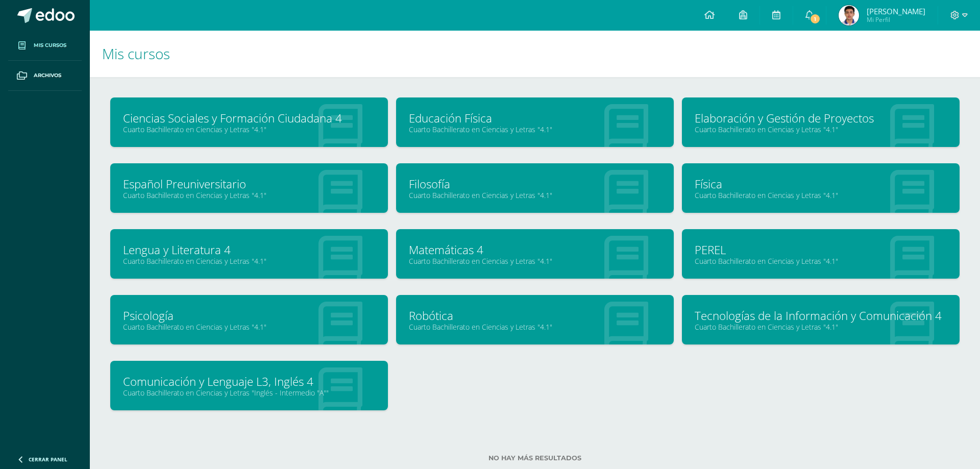  What do you see at coordinates (821, 184) in the screenshot?
I see `a: Física` at bounding box center [821, 184].